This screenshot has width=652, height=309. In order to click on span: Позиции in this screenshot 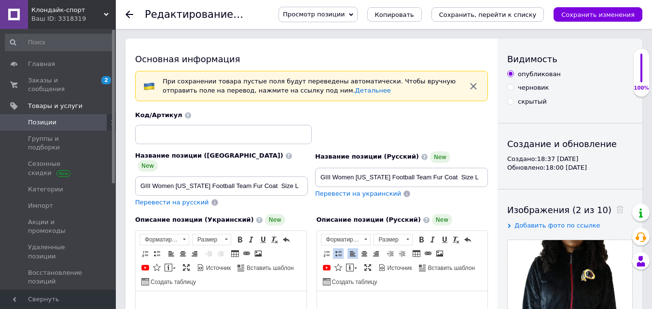, I will do `click(42, 123)`.